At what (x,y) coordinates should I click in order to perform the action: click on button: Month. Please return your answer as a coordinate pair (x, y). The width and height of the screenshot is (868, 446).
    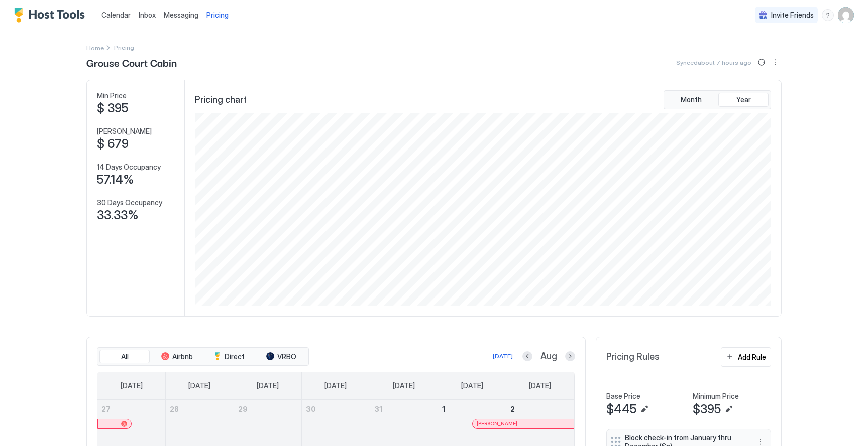
    Looking at the image, I should click on (691, 100).